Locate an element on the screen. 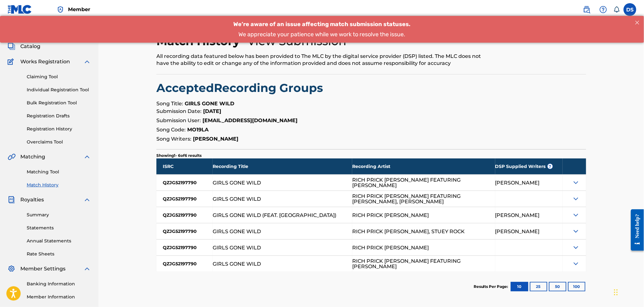 This screenshot has width=644, height=307. div: Need help? is located at coordinates (12, 21).